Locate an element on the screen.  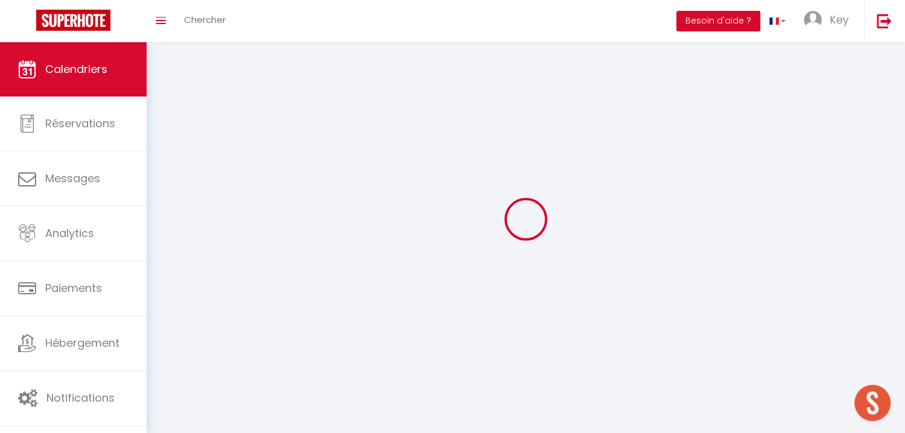
span: Paiements is located at coordinates (74, 288).